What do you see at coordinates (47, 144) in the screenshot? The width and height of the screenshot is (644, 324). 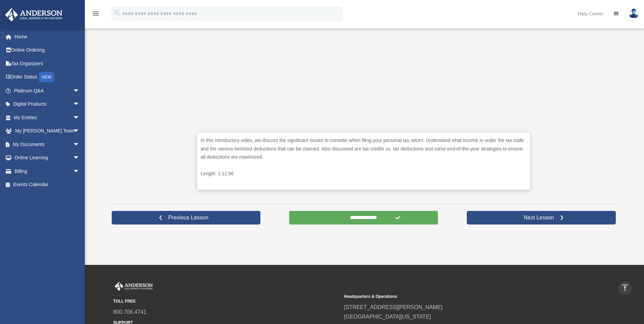 I see `a: My Documentsarrow_drop_down` at bounding box center [47, 144].